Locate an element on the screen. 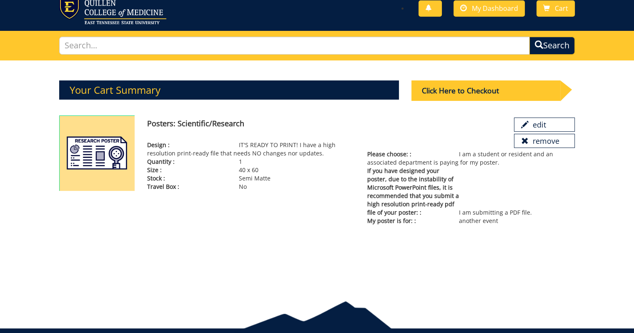  a: My Dashboard is located at coordinates (489, 8).